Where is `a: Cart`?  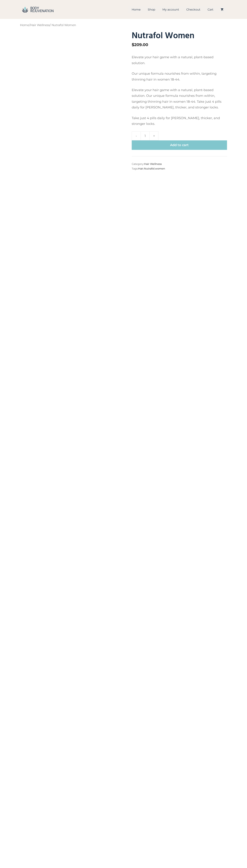 a: Cart is located at coordinates (210, 9).